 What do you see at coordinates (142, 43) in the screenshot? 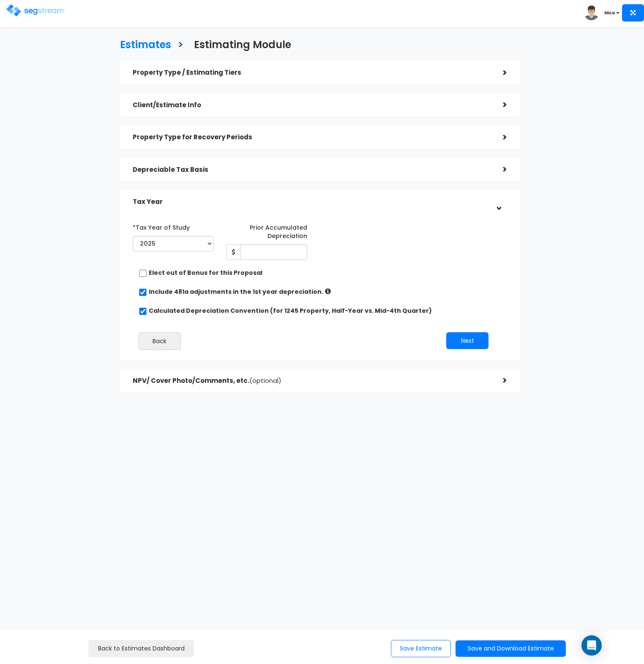
I see `a: Estimates` at bounding box center [142, 43].